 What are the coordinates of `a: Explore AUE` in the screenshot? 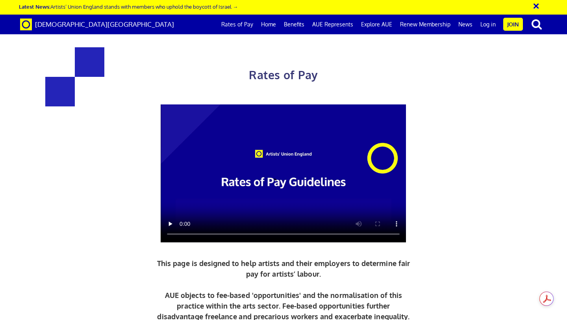 It's located at (377, 24).